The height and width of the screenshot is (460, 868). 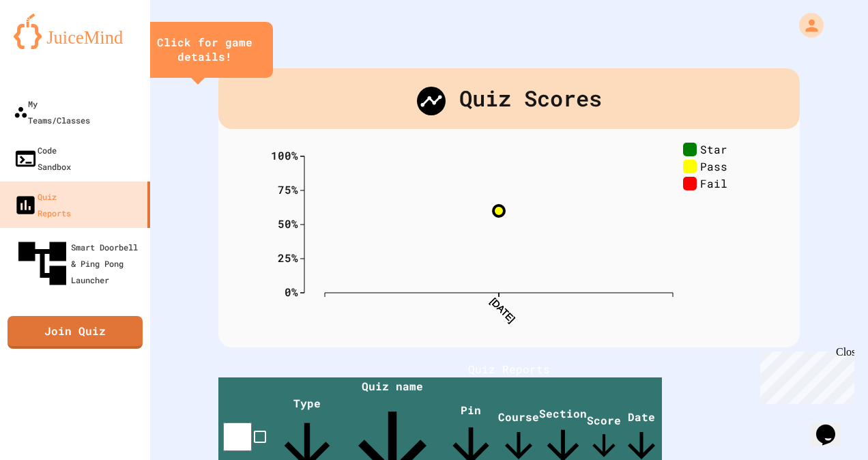 I want to click on text: Pass, so click(x=713, y=165).